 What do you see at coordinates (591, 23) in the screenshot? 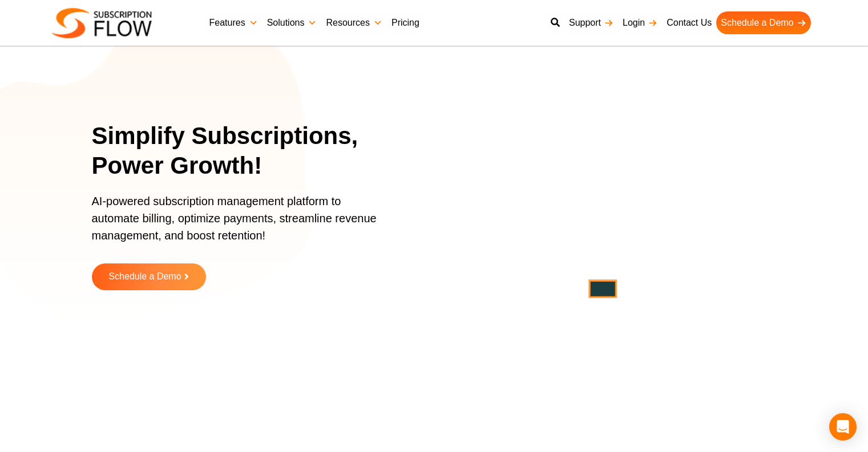
I see `a: Support` at bounding box center [591, 23].